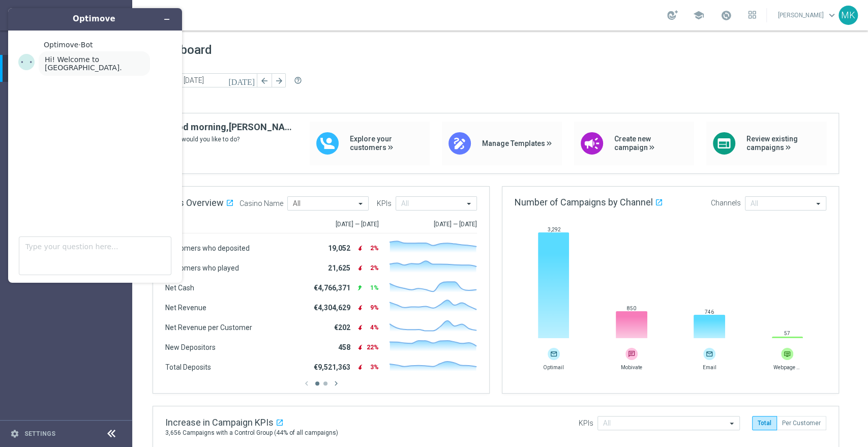 Image resolution: width=868 pixels, height=447 pixels. Describe the element at coordinates (94, 19) in the screenshot. I see `h1: Optimove` at that location.